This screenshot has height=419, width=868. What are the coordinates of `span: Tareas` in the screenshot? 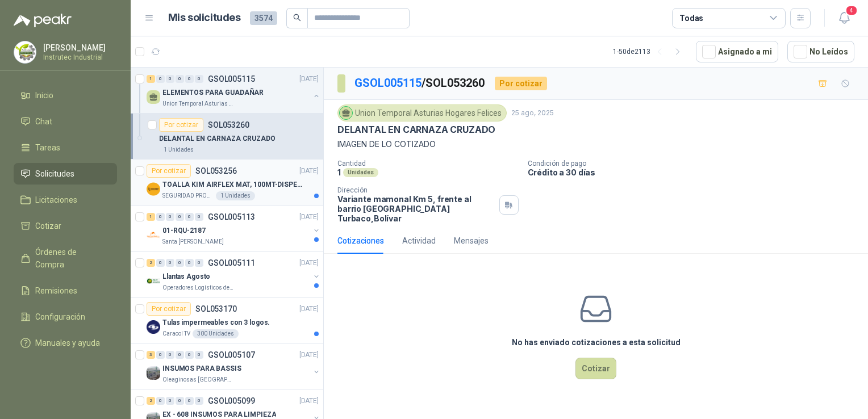 It's located at (47, 148).